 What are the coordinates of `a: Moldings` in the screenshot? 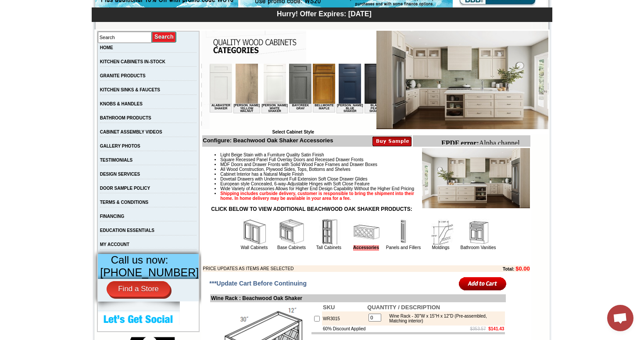 It's located at (440, 247).